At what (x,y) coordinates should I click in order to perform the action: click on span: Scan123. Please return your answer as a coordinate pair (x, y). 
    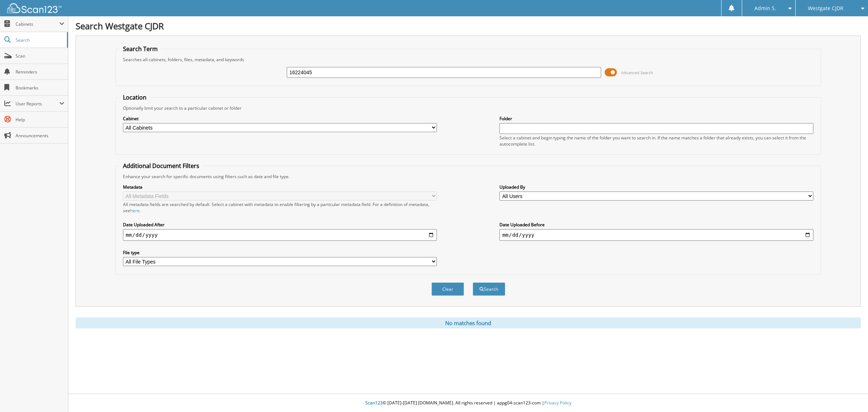
    Looking at the image, I should click on (374, 402).